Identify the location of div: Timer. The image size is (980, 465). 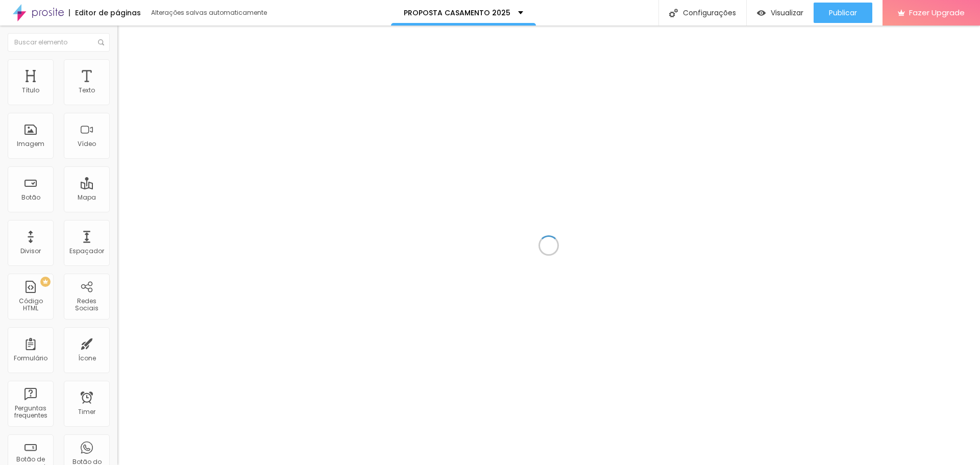
(87, 411).